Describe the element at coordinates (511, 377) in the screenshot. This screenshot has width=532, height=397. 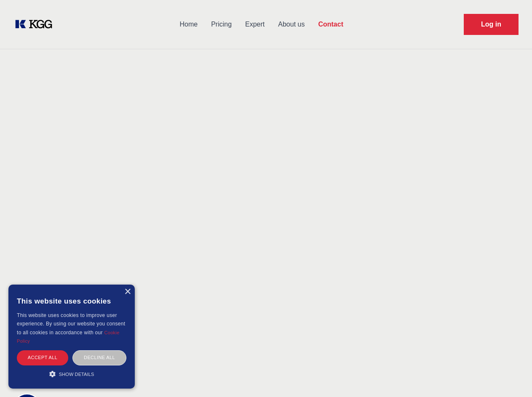
I see `div: Chat Widget` at that location.